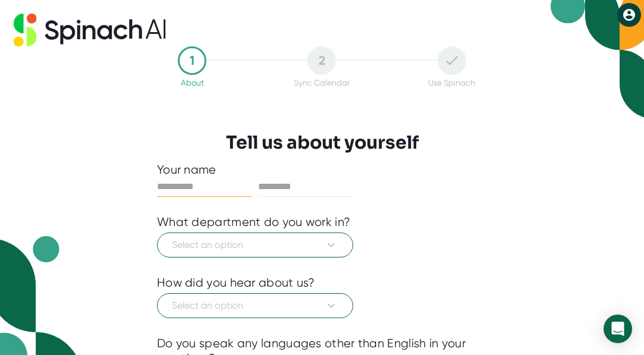 The height and width of the screenshot is (355, 644). Describe the element at coordinates (322, 142) in the screenshot. I see `h3: Tell us about yourself` at that location.